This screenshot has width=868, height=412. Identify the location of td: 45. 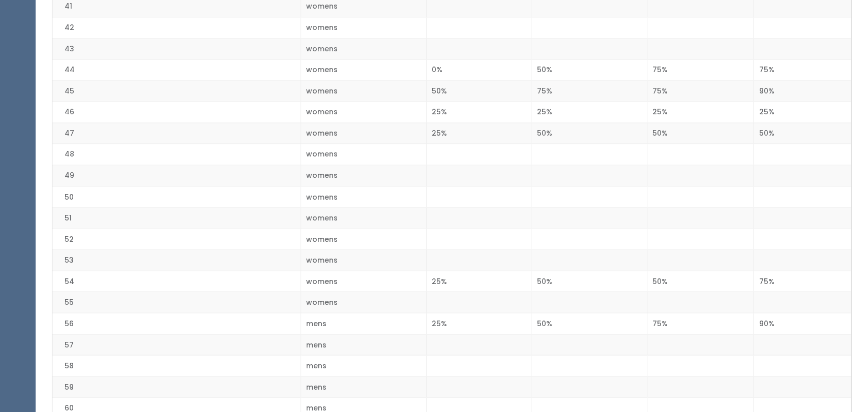
(177, 91).